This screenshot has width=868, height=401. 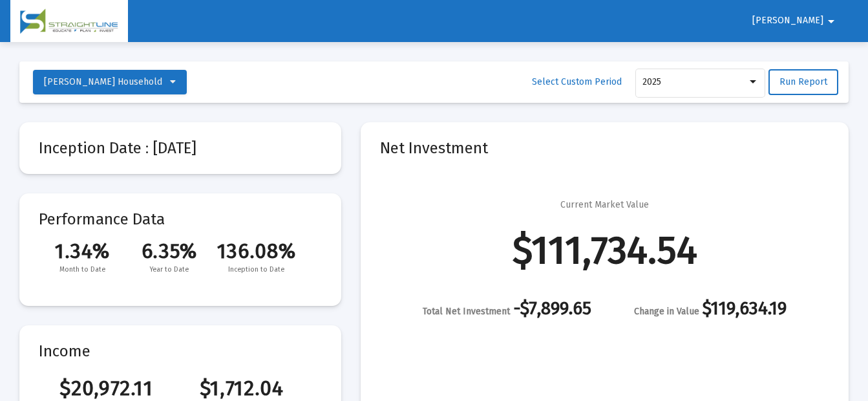 I want to click on div: Current Market Value, so click(x=604, y=205).